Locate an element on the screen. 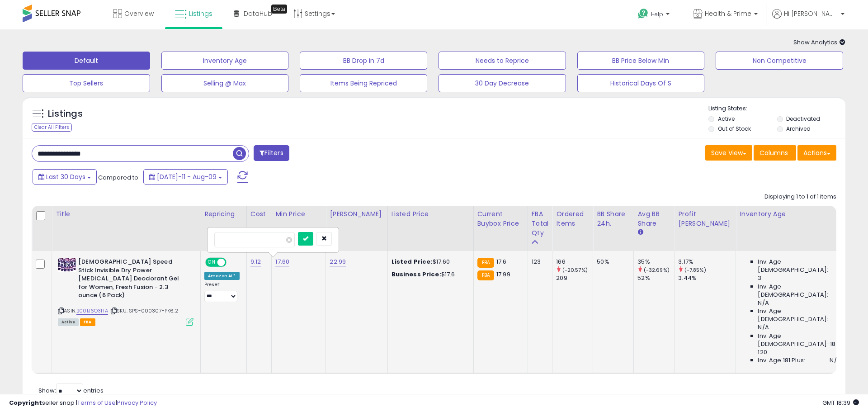 This screenshot has height=412, width=868. a: 9.12 is located at coordinates (256, 262).